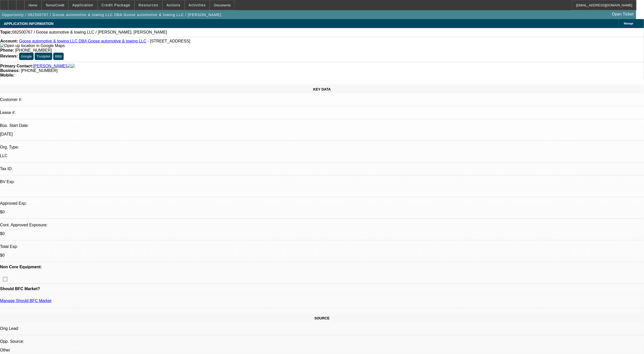 The width and height of the screenshot is (644, 354). Describe the element at coordinates (73, 66) in the screenshot. I see `img: linkedin-icon.png` at that location.